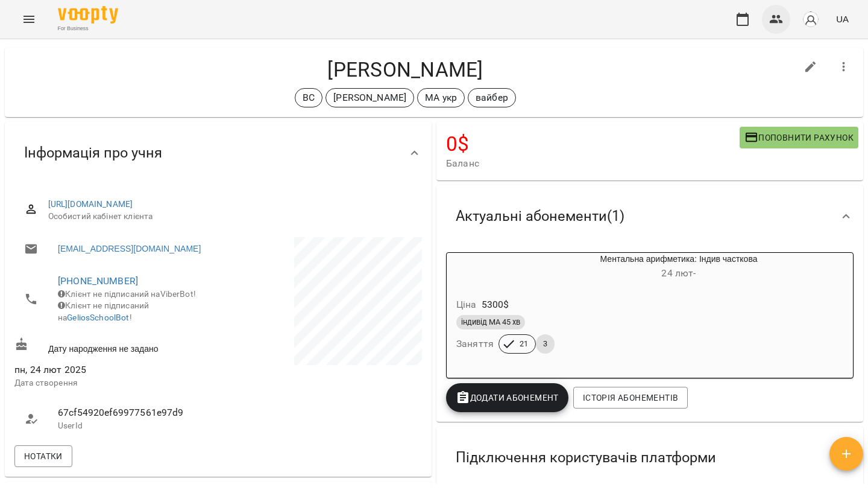 This screenshot has height=490, width=868. Describe the element at coordinates (799, 138) in the screenshot. I see `button: Поповнити рахунок` at that location.